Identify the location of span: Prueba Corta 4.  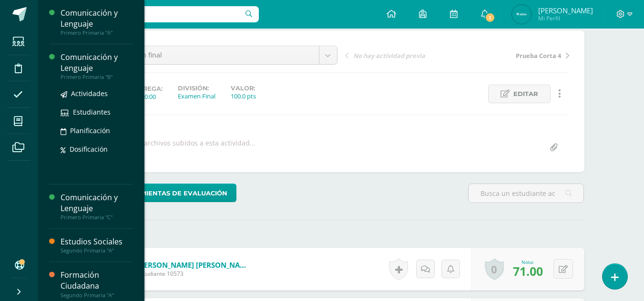
(538, 56).